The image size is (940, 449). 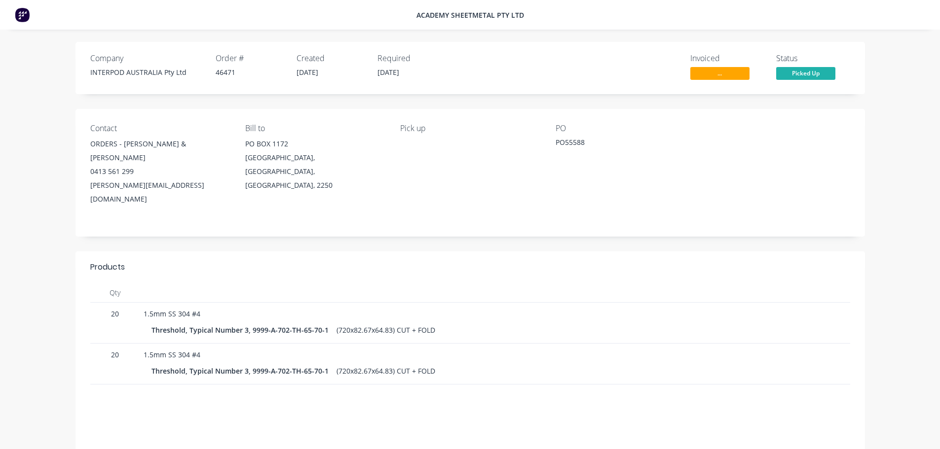 What do you see at coordinates (115, 293) in the screenshot?
I see `div: Qty` at bounding box center [115, 293].